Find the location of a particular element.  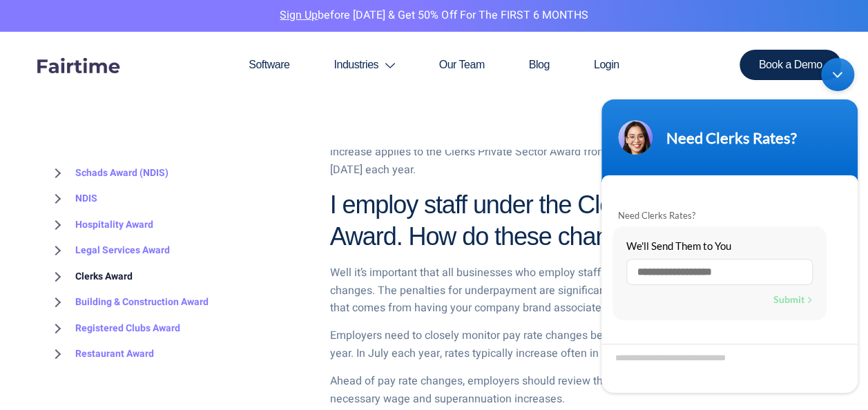

a: Blog is located at coordinates (539, 65).